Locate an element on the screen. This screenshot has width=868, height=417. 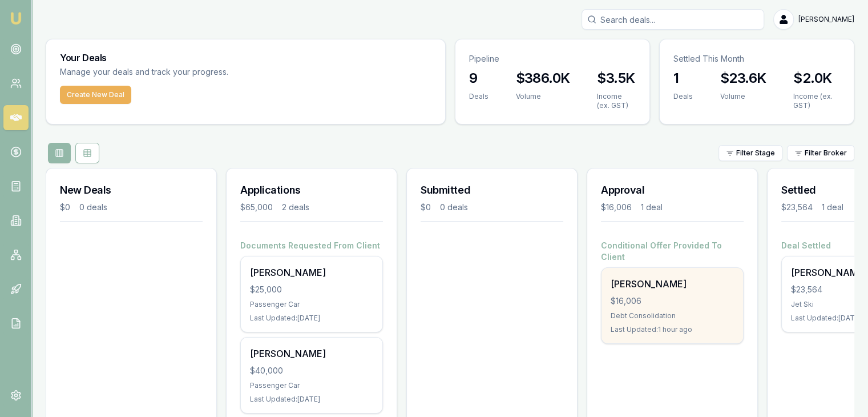
p: Settled This Month is located at coordinates (756, 59).